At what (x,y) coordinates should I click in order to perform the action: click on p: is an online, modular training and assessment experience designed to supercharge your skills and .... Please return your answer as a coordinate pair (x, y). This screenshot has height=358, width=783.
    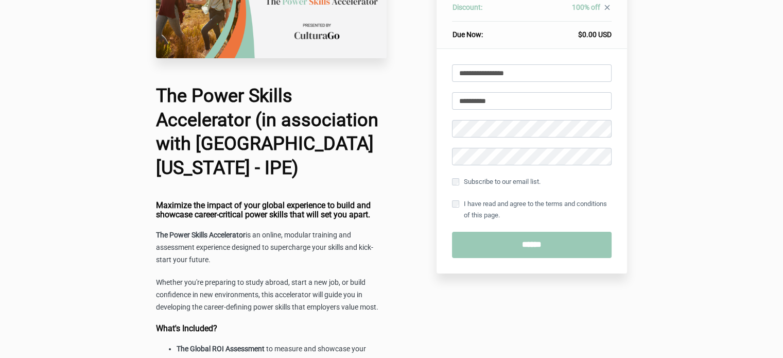
    Looking at the image, I should click on (271, 247).